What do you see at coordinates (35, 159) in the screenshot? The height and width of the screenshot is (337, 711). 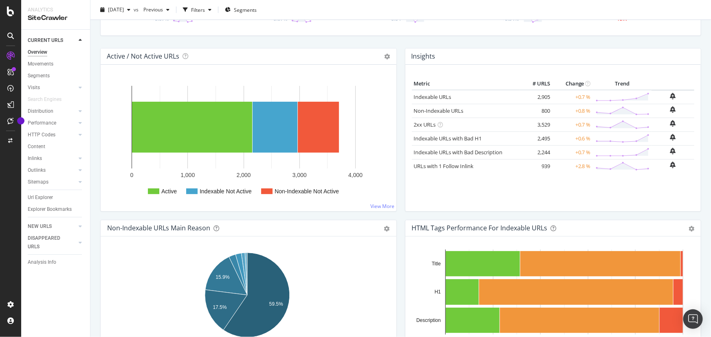 I see `div: Inlinks` at bounding box center [35, 159].